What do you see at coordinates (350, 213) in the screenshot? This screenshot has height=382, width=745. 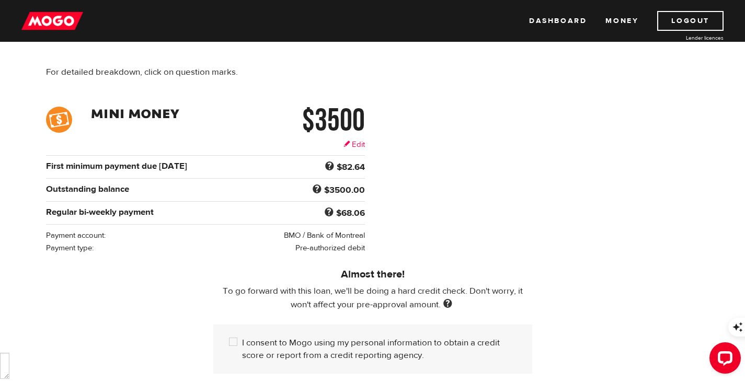 I see `b: $68.06` at bounding box center [350, 213].